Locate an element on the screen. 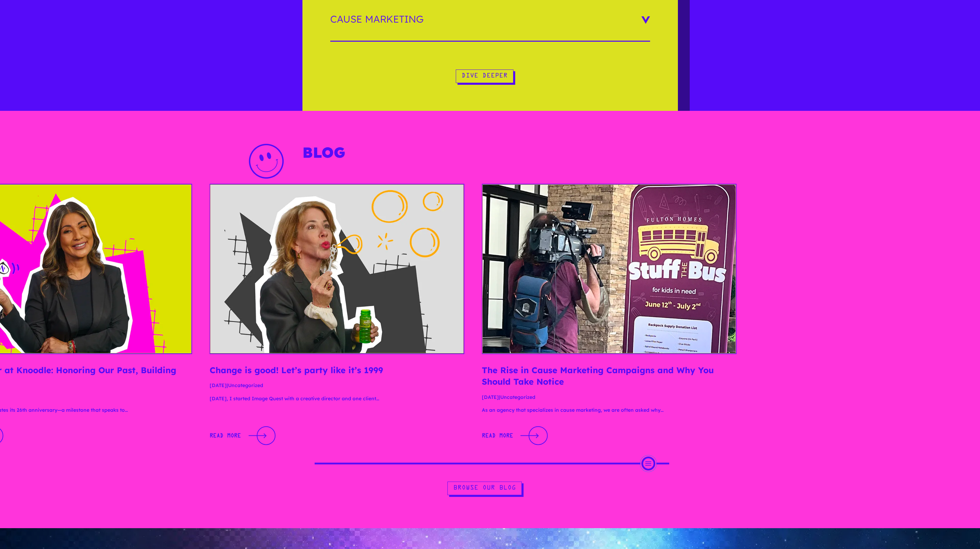 The image size is (980, 549). a: Dive Deeper is located at coordinates (485, 76).